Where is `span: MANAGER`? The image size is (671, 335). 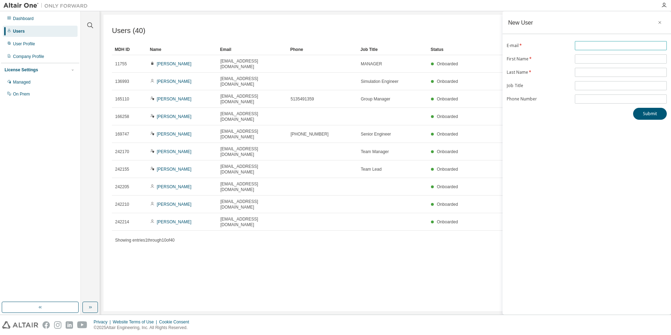
span: MANAGER is located at coordinates (371, 64).